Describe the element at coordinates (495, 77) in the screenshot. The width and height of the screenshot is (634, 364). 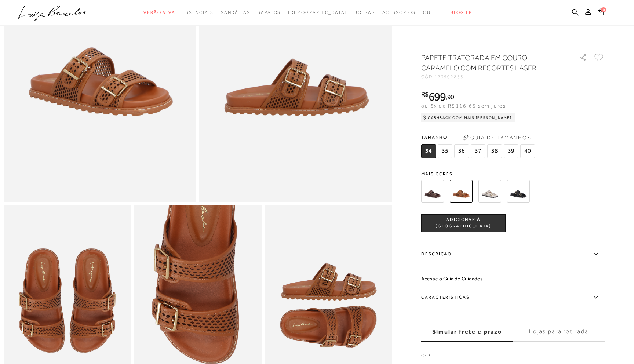
I see `div: CÓD:` at that location.